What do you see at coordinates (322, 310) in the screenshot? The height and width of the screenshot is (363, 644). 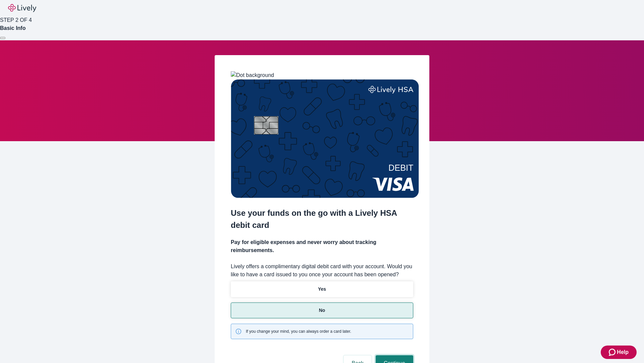 I see `button: No` at bounding box center [322, 310].